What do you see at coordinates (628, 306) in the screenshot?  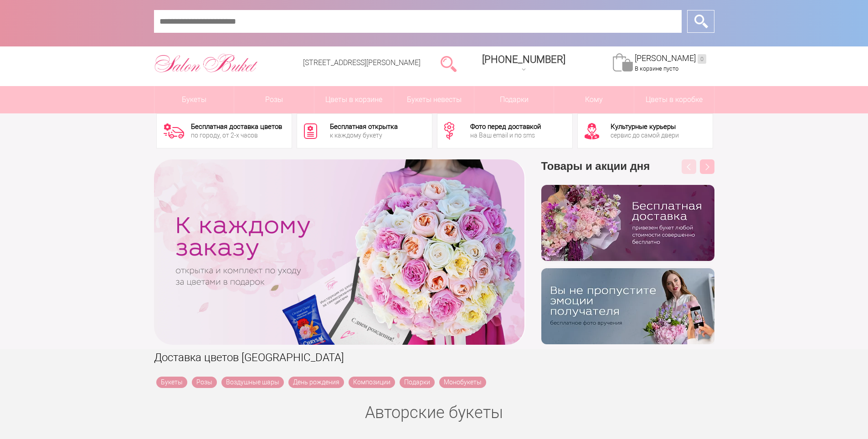 I see `img: v9wy31nijnvkfycrkduev4dhgt9psb7e.png.webp` at bounding box center [628, 306].